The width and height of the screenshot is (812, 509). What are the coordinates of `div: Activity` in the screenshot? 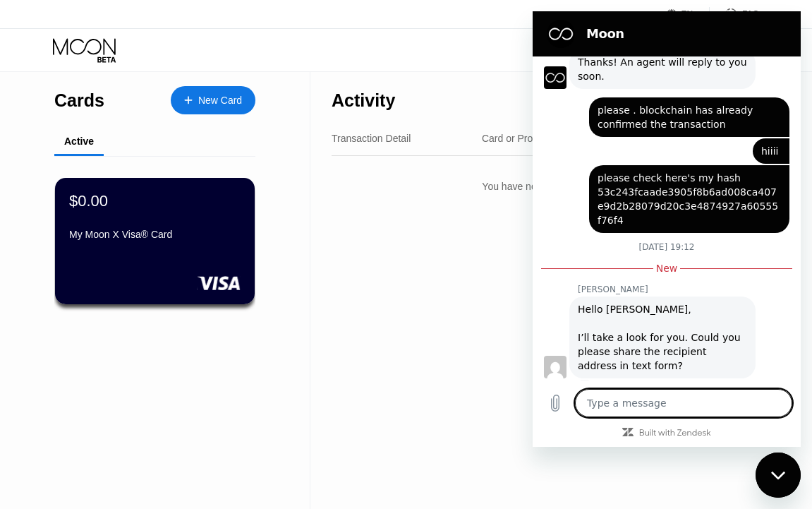 It's located at (363, 100).